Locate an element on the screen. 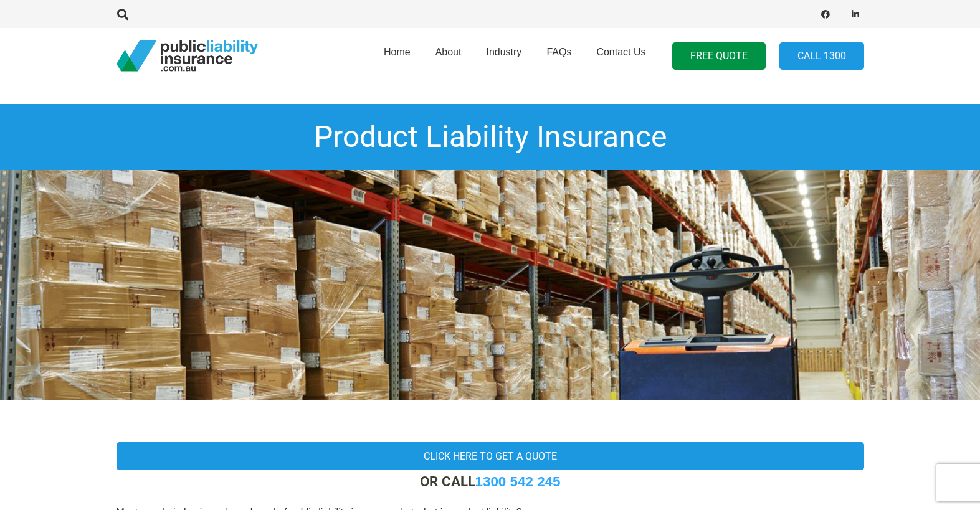 This screenshot has height=510, width=980. a: 1300 542 245 is located at coordinates (518, 481).